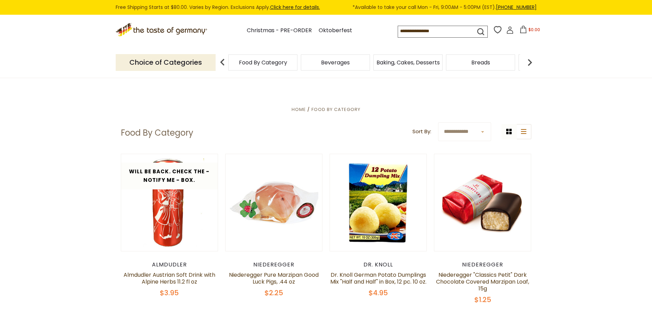 The width and height of the screenshot is (652, 312). I want to click on img: next arrow, so click(530, 62).